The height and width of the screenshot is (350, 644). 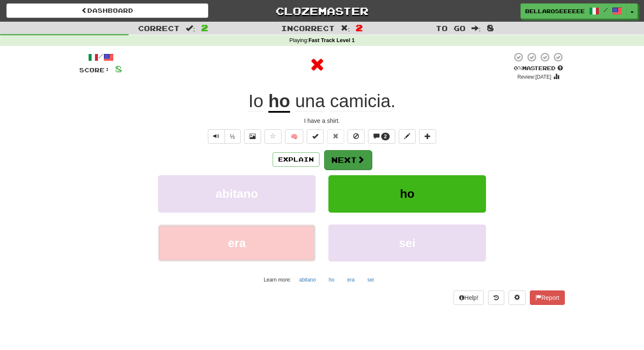 I want to click on button: Next, so click(x=348, y=160).